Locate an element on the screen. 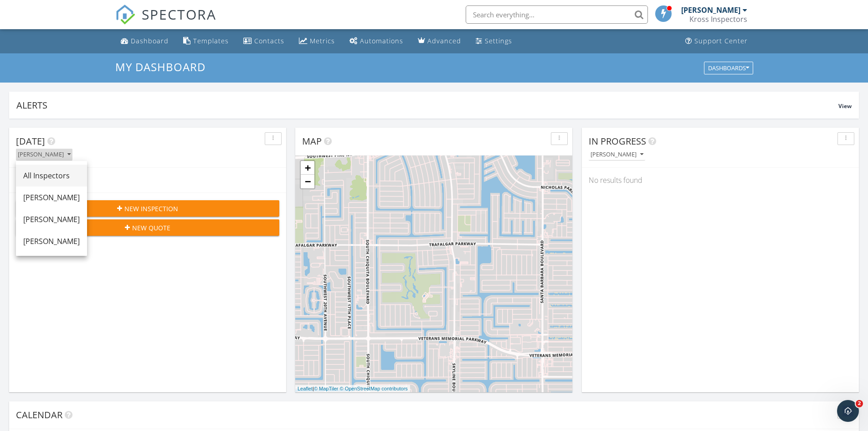  span: New Inspection is located at coordinates (151, 208).